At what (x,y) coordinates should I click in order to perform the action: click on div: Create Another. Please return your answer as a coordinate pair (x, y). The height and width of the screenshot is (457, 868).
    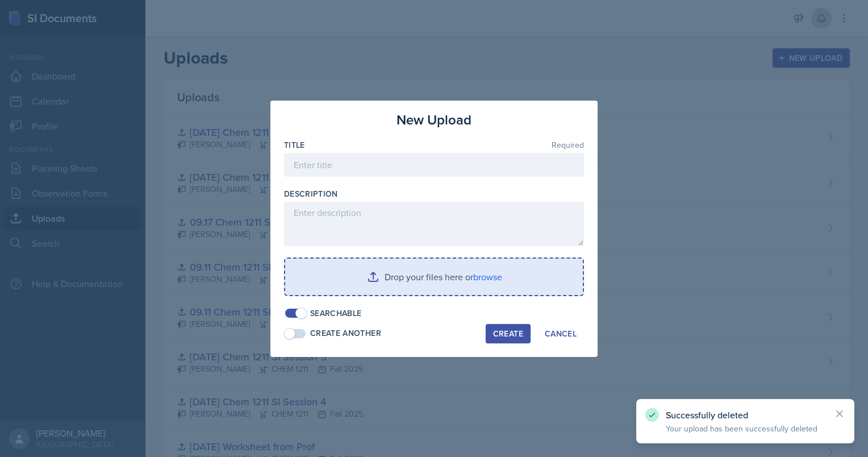
    Looking at the image, I should click on (345, 333).